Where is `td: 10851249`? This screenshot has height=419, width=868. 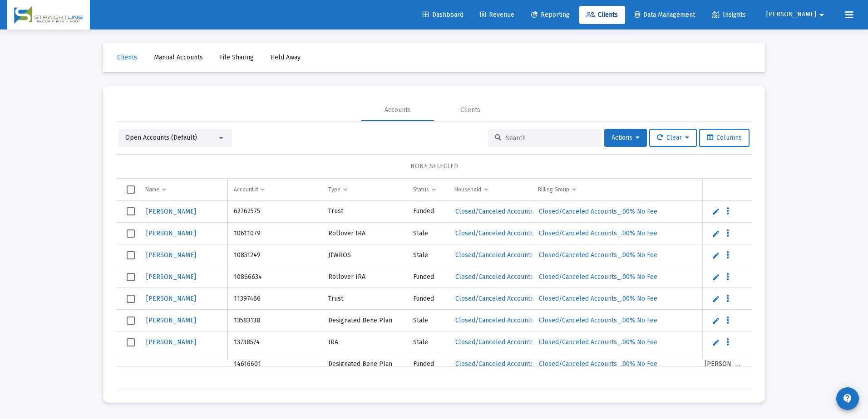 td: 10851249 is located at coordinates (275, 256).